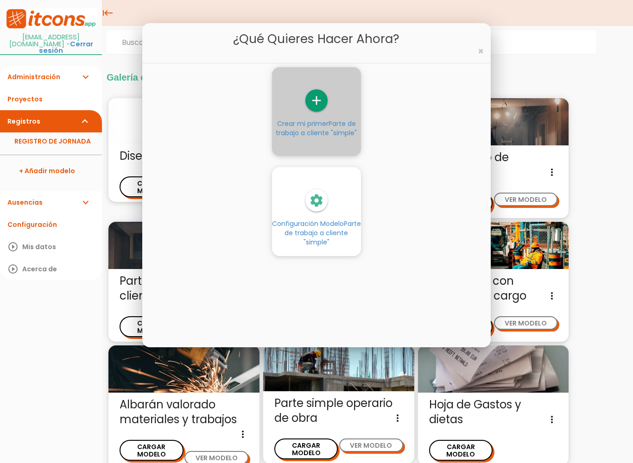  Describe the element at coordinates (351, 43) in the screenshot. I see `input: Buscar elemento...` at that location.